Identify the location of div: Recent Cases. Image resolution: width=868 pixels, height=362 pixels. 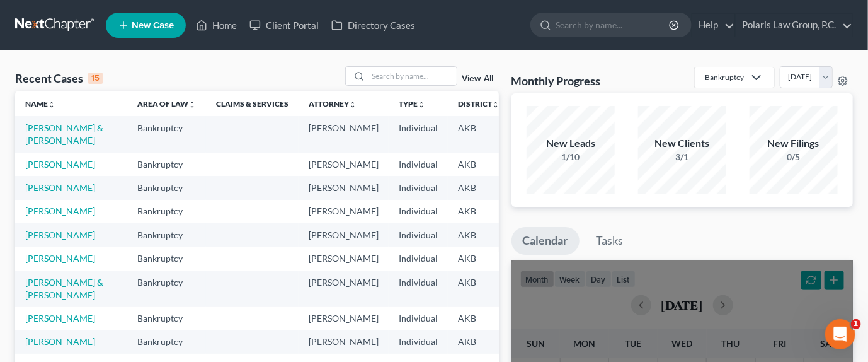
(59, 78).